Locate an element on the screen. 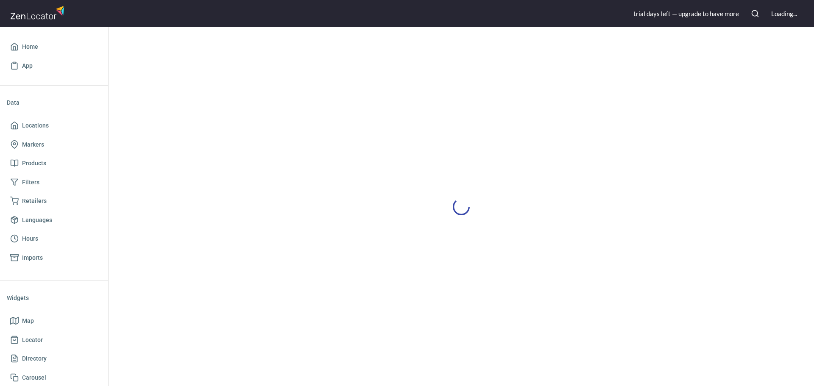 This screenshot has width=814, height=386. span: Locator is located at coordinates (32, 340).